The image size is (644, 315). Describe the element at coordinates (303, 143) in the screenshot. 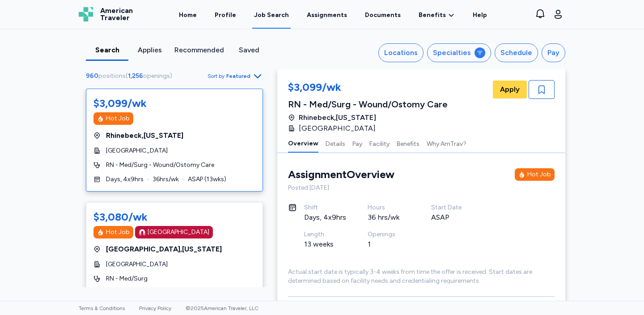

I see `button: Overview` at that location.